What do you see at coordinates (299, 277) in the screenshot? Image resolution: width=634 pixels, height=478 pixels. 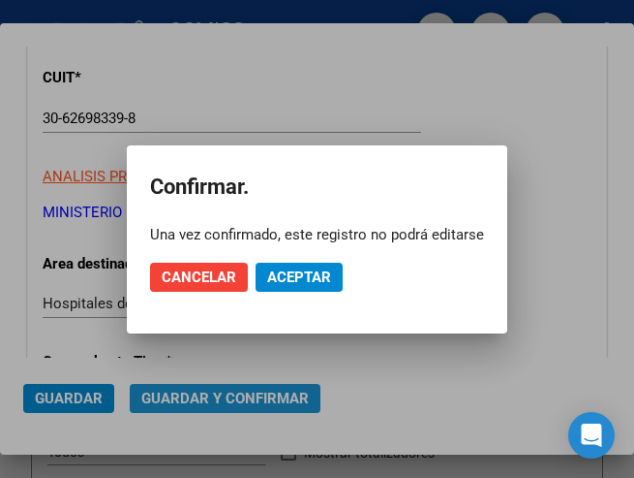 I see `span: Aceptar` at bounding box center [299, 277].